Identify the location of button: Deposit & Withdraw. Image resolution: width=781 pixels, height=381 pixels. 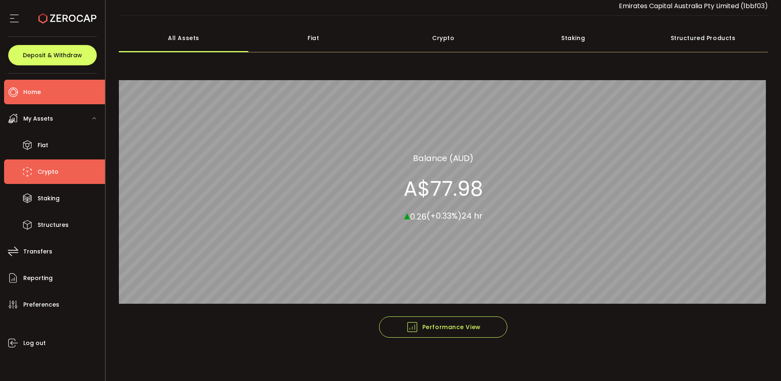
(52, 55).